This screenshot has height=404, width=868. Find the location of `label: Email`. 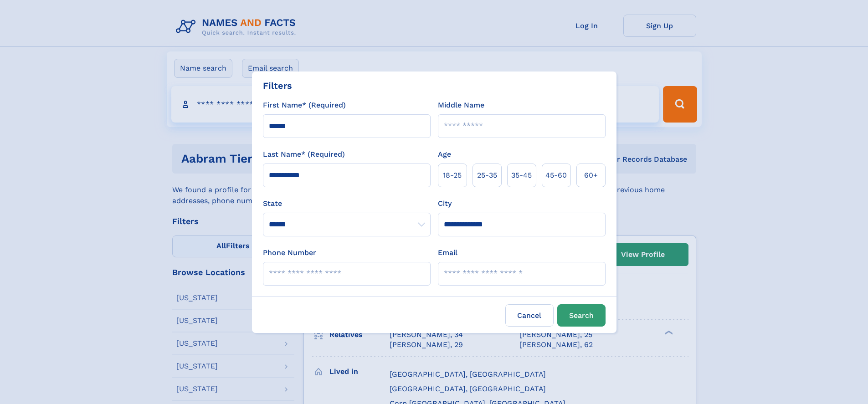

label: Email is located at coordinates (447, 253).